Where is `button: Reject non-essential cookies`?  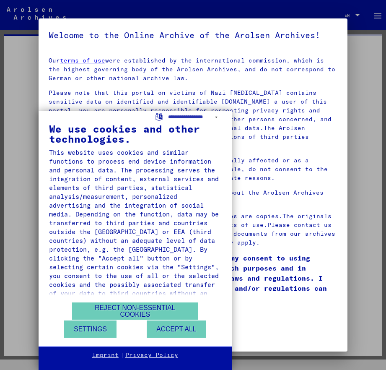 button: Reject non-essential cookies is located at coordinates (135, 310).